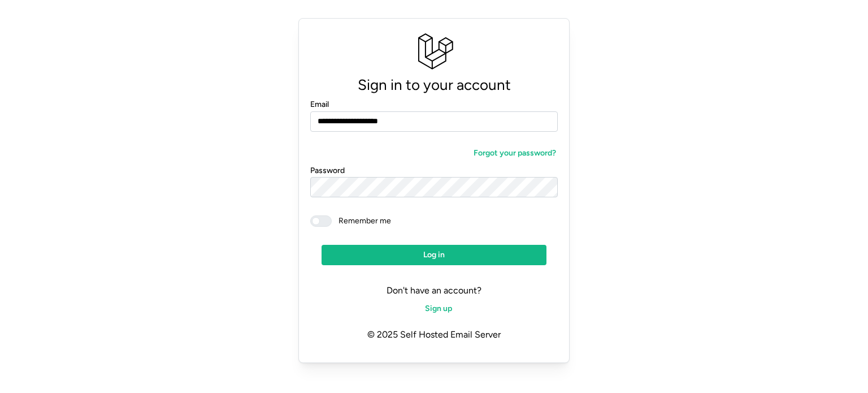 The image size is (868, 393). Describe the element at coordinates (434, 85) in the screenshot. I see `p: Sign in to your account` at that location.